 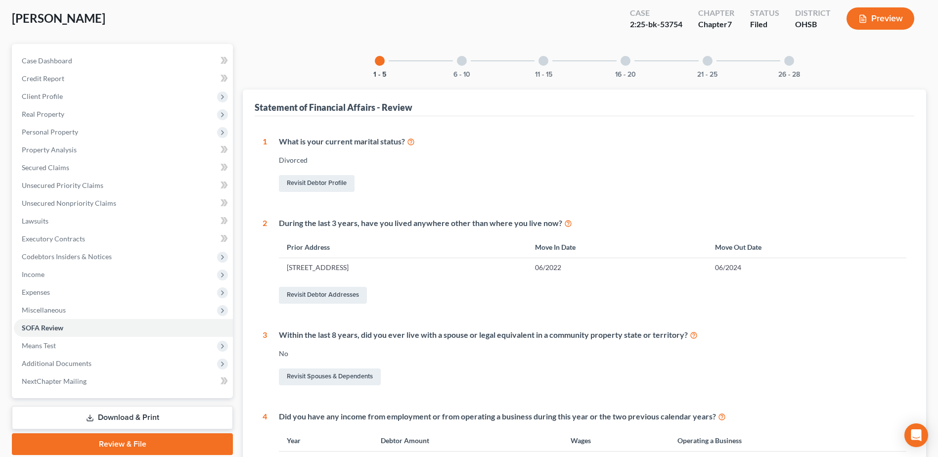 I want to click on div: 2, so click(x=264, y=261).